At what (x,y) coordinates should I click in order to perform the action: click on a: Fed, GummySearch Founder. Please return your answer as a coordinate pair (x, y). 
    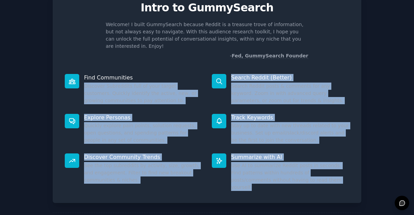
    Looking at the image, I should click on (270, 56).